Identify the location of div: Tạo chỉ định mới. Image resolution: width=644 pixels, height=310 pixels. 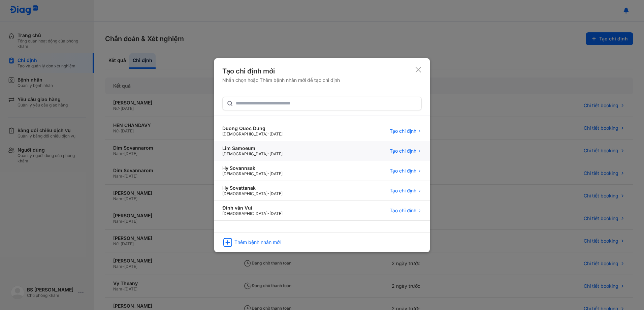
(281, 71).